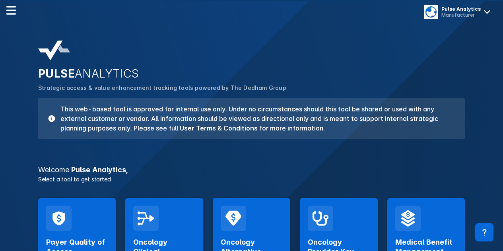 The width and height of the screenshot is (503, 251). Describe the element at coordinates (11, 10) in the screenshot. I see `img: menu--horizontal.svg` at that location.